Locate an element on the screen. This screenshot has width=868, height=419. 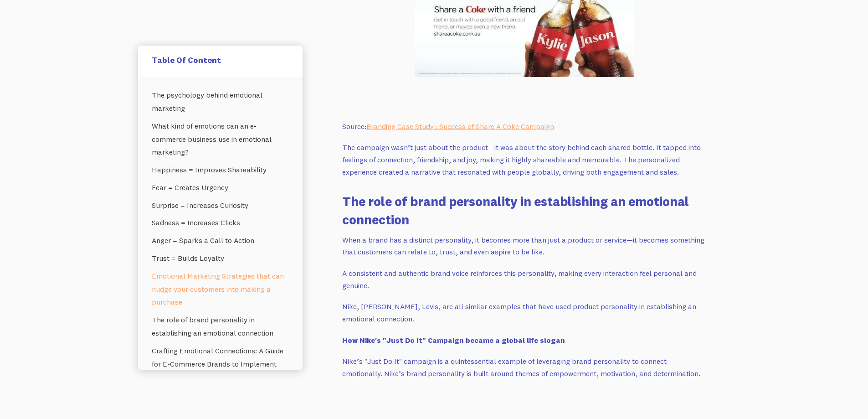
a: Trust = Builds Loyalty is located at coordinates (220, 258).